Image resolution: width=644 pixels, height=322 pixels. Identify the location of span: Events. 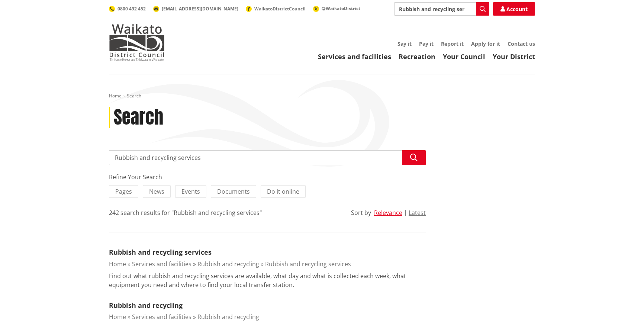
(191, 191).